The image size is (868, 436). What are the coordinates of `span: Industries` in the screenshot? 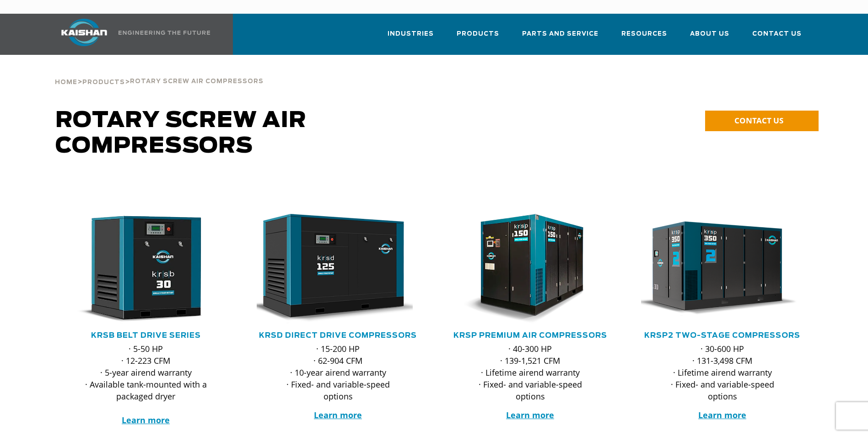 It's located at (410, 33).